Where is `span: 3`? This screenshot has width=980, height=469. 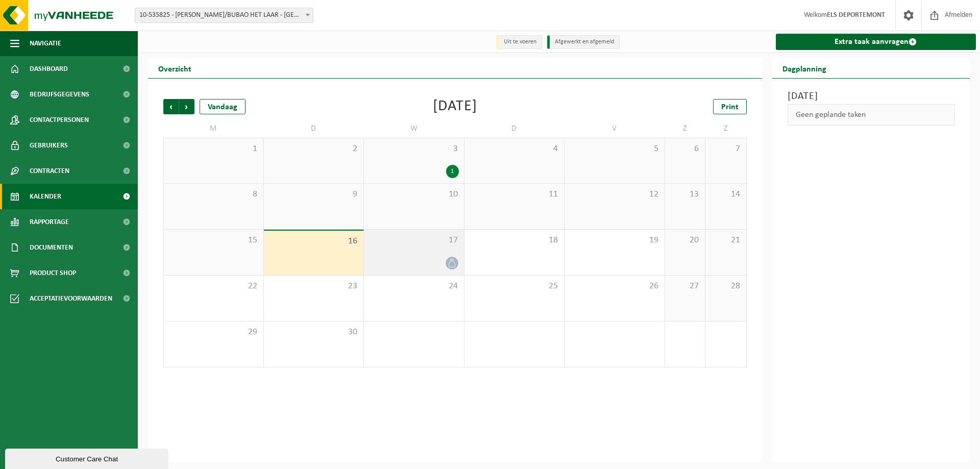
span: 3 is located at coordinates (414, 149).